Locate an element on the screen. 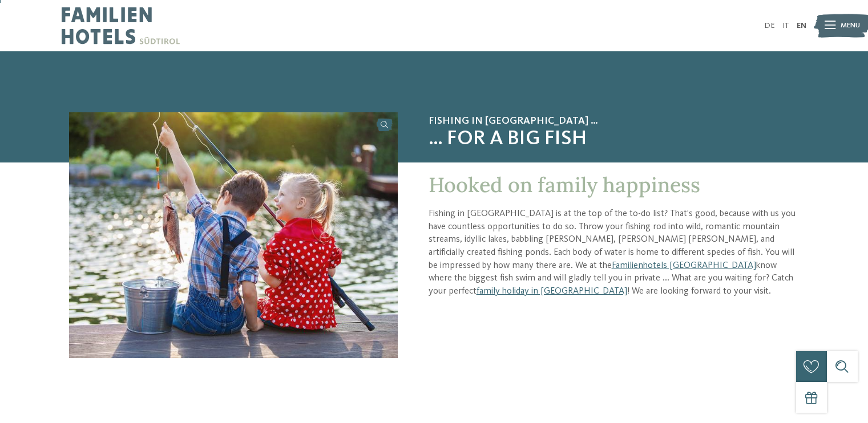  a: IT is located at coordinates (786, 26).